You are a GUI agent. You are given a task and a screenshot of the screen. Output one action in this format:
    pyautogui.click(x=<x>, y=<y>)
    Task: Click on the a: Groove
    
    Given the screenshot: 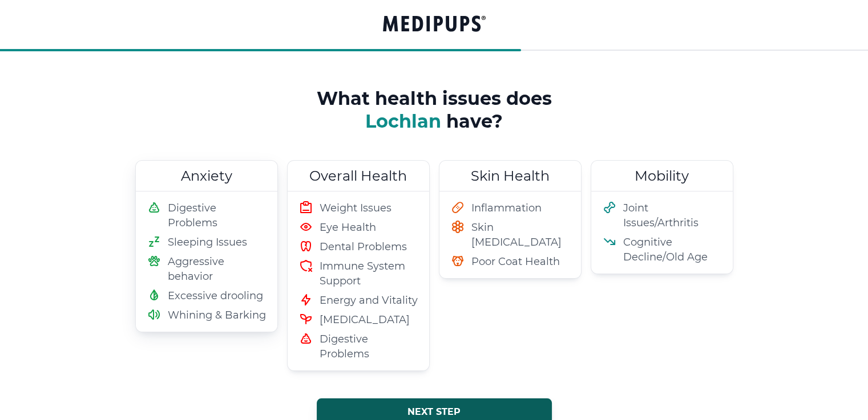 What is the action you would take?
    pyautogui.click(x=434, y=24)
    